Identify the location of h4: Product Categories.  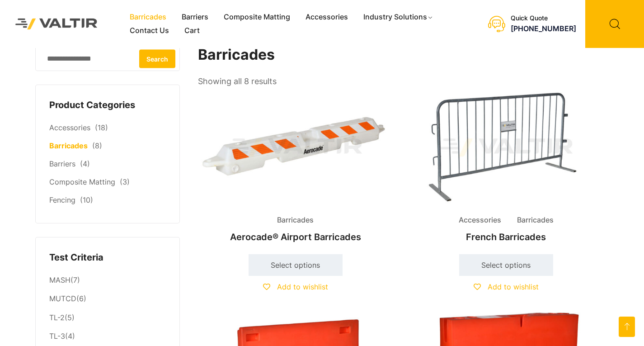
(108, 105).